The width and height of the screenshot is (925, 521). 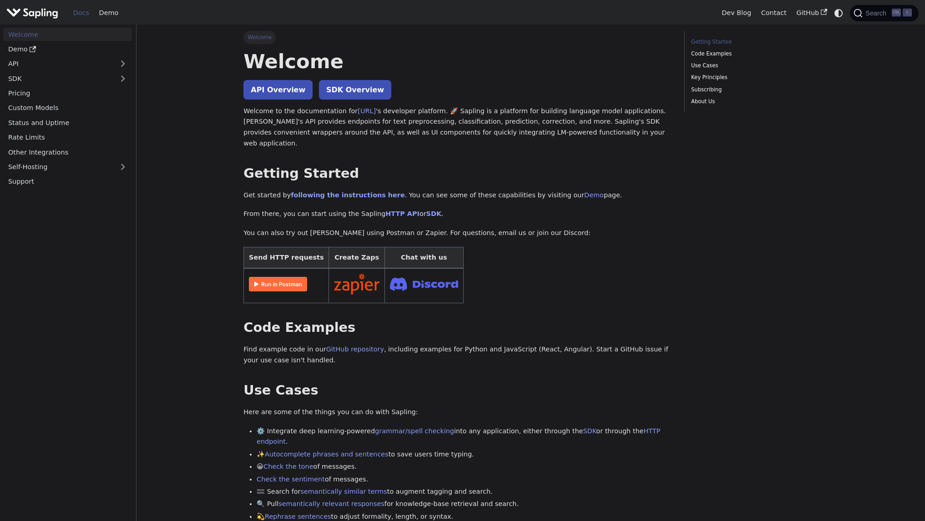 What do you see at coordinates (297, 517) in the screenshot?
I see `a: Rephrase sentences` at bounding box center [297, 517].